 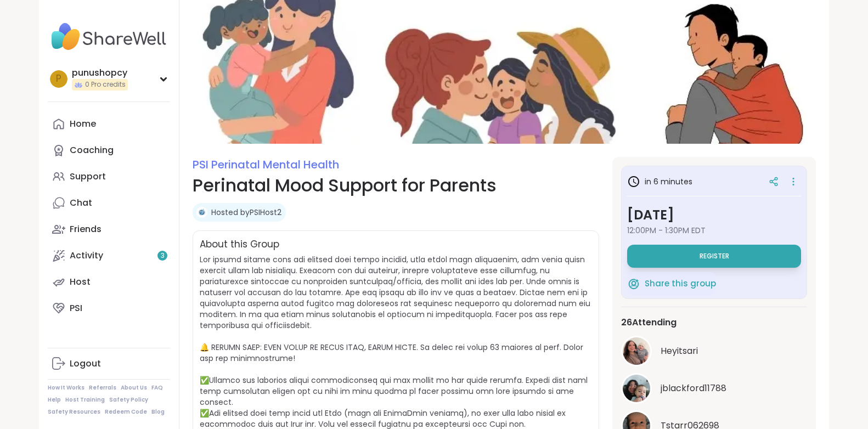 I want to click on a: Help, so click(x=55, y=400).